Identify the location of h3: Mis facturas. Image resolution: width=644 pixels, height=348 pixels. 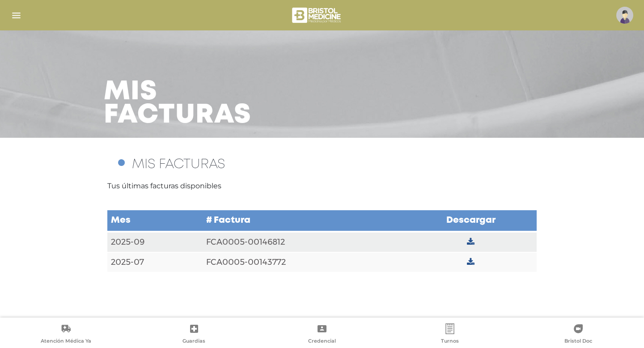
(177, 104).